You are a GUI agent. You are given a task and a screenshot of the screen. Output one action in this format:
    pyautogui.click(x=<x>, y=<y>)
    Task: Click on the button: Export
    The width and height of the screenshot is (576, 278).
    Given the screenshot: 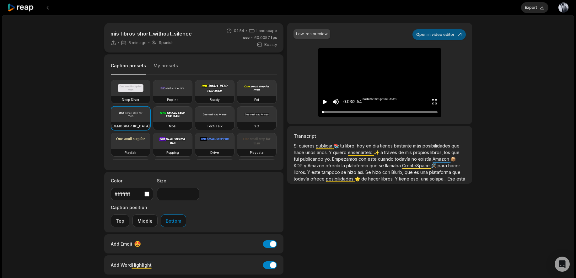 What is the action you would take?
    pyautogui.click(x=535, y=8)
    